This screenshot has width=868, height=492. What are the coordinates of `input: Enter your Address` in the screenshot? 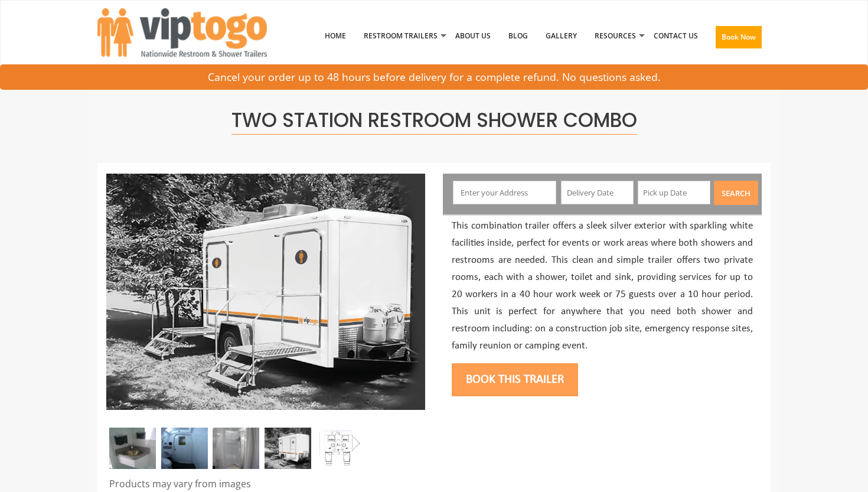 It's located at (505, 193).